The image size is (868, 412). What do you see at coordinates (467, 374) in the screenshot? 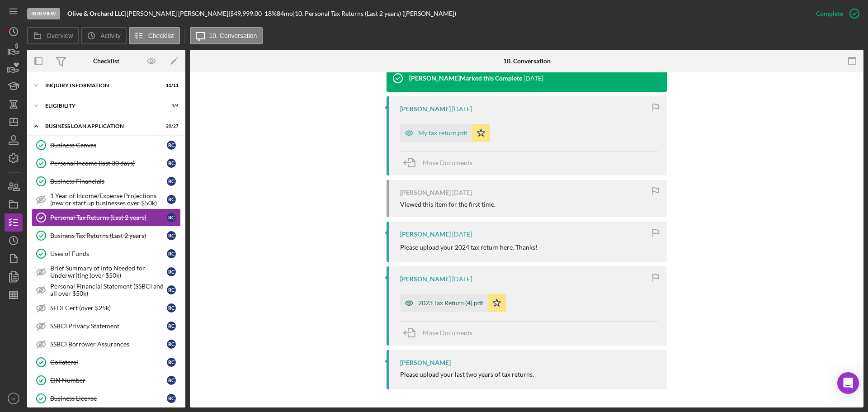
I see `div: Please upload your last two years of tax returns.` at bounding box center [467, 374].